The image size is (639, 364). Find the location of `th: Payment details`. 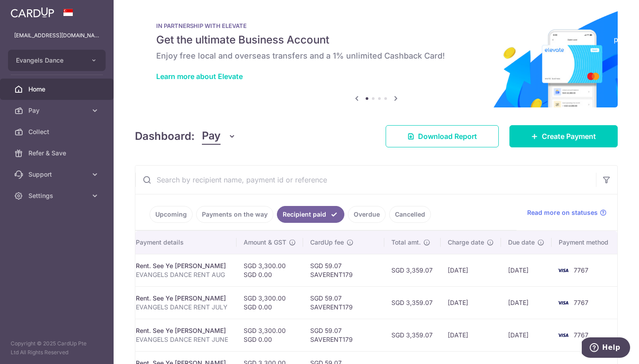

th: Payment details is located at coordinates (182, 242).